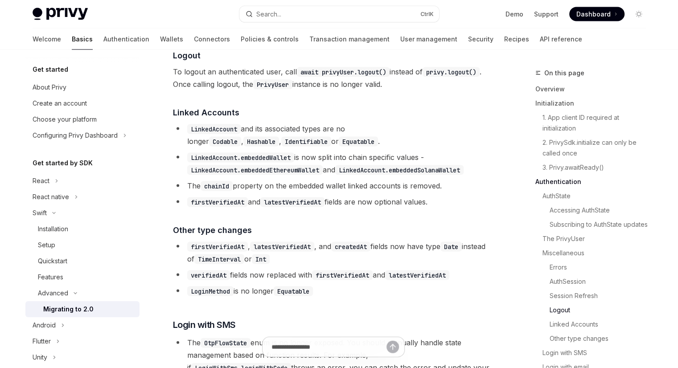 The image size is (678, 368). Describe the element at coordinates (339, 14) in the screenshot. I see `button: Search...CtrlK` at that location.